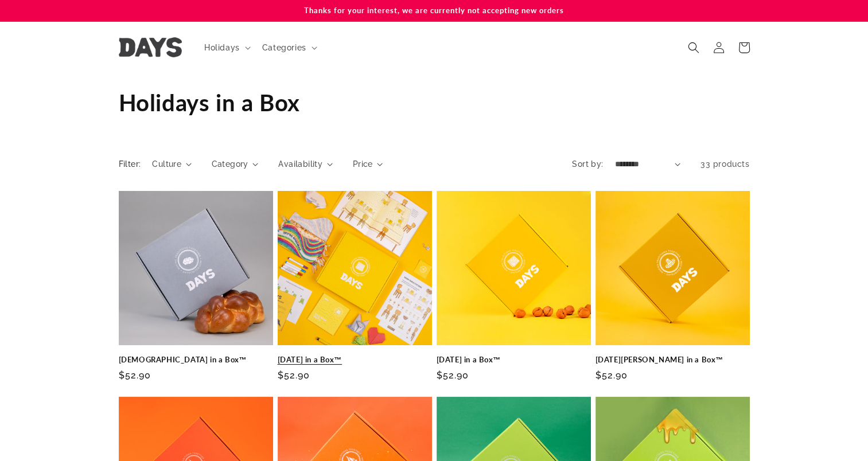 This screenshot has height=461, width=868. What do you see at coordinates (288, 47) in the screenshot?
I see `summary: Categories` at bounding box center [288, 47].